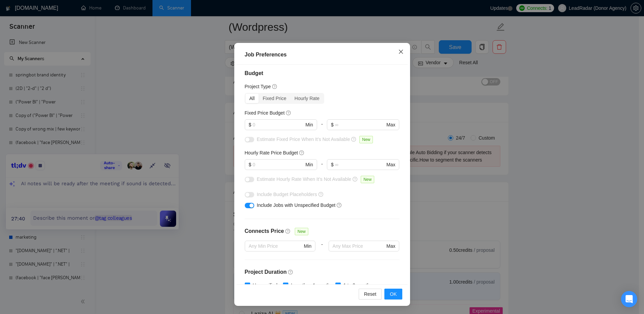  Describe the element at coordinates (265, 113) in the screenshot. I see `h5: Fixed Price Budget` at that location.